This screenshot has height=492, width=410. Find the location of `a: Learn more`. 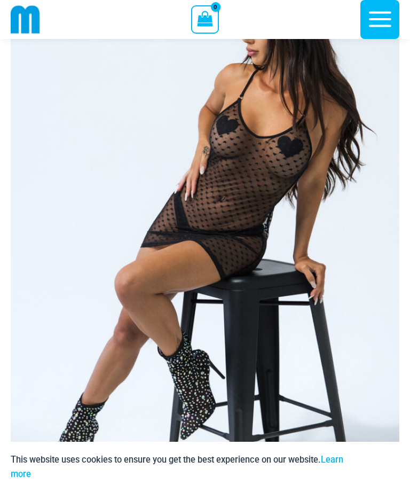

a: Learn more is located at coordinates (177, 467).